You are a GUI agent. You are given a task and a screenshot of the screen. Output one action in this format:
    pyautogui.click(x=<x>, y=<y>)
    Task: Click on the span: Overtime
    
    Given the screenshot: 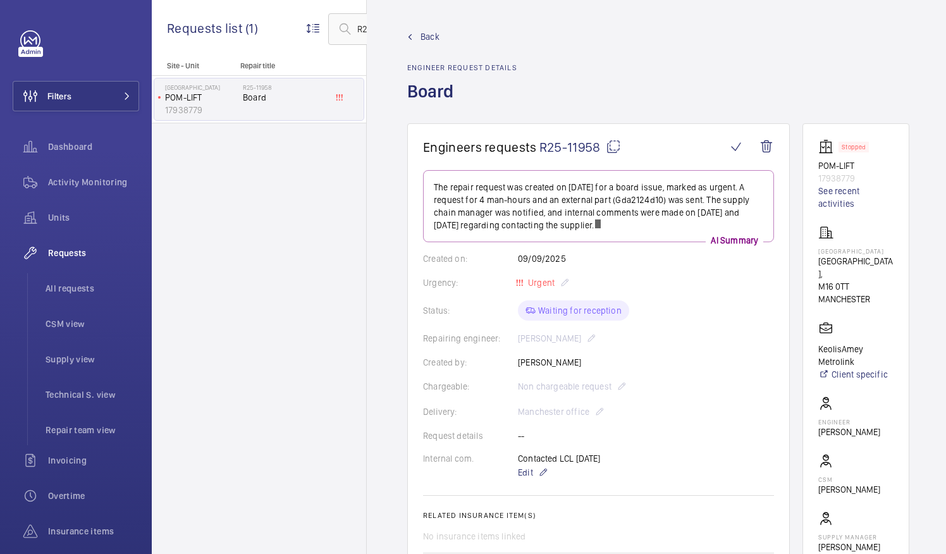 What is the action you would take?
    pyautogui.click(x=94, y=496)
    